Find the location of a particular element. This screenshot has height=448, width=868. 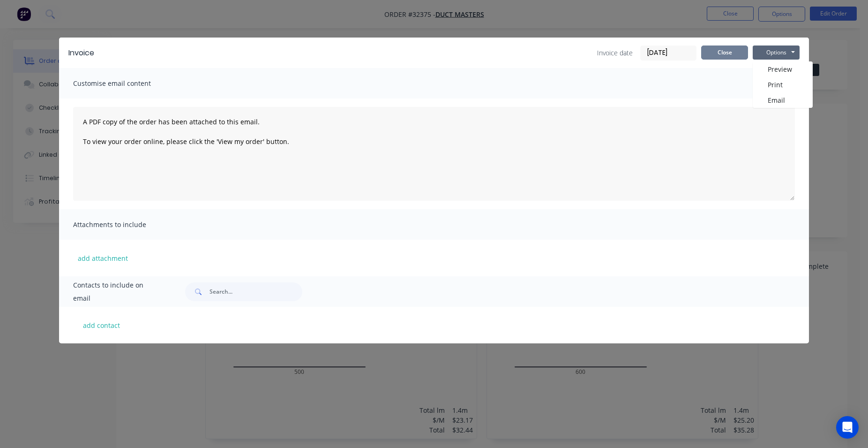

button: Preview is located at coordinates (782, 69).